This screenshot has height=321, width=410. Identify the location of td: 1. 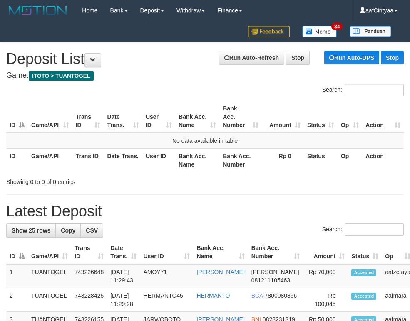
(17, 277).